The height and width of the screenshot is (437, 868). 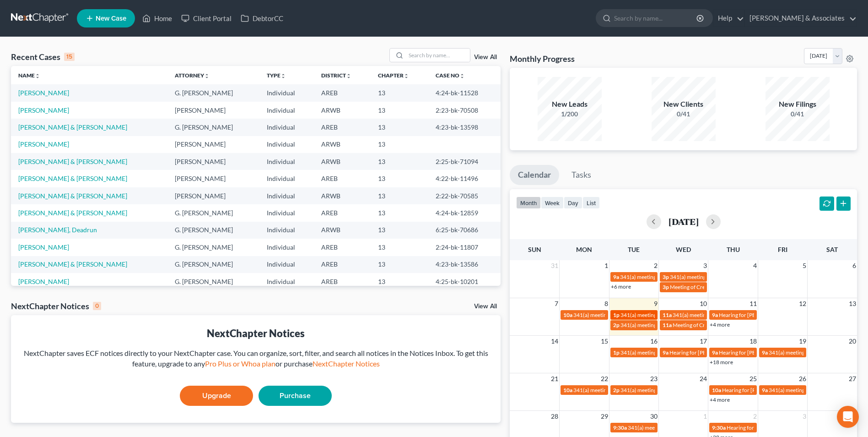 I want to click on div: NextChapter saves ECF notices directly to your NextChapter case. You can organize, sort, filter, ..., so click(x=256, y=359).